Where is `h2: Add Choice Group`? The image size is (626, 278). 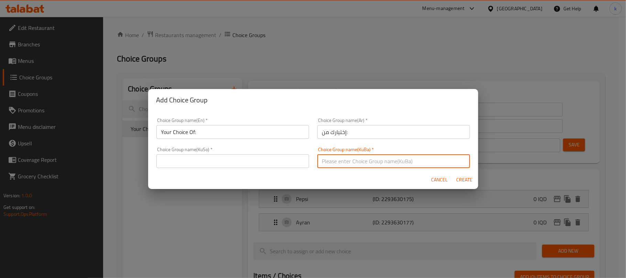 h2: Add Choice Group is located at coordinates (313, 100).